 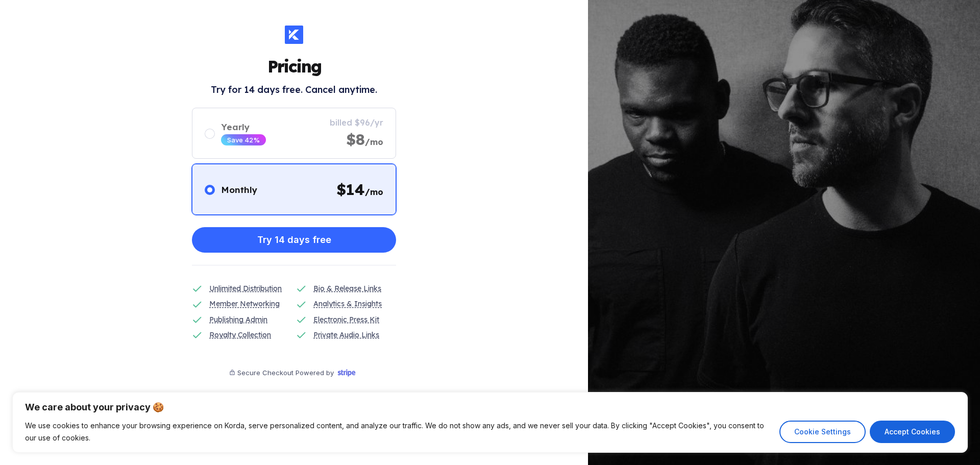 What do you see at coordinates (294, 239) in the screenshot?
I see `button: Try 14 days free` at bounding box center [294, 239].